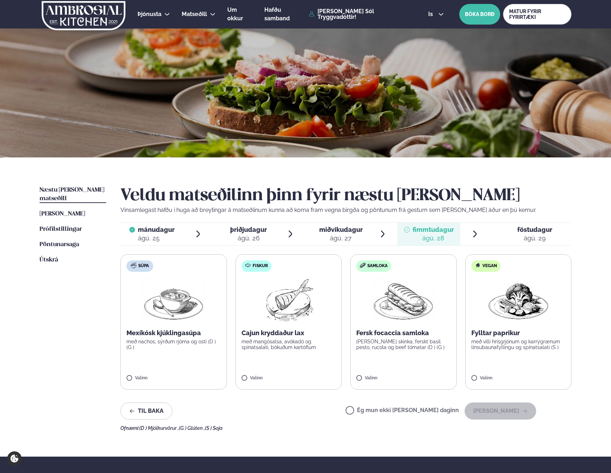 The width and height of the screenshot is (611, 473). I want to click on a: MATUR FYRIR FYRIRTÆKI, so click(537, 14).